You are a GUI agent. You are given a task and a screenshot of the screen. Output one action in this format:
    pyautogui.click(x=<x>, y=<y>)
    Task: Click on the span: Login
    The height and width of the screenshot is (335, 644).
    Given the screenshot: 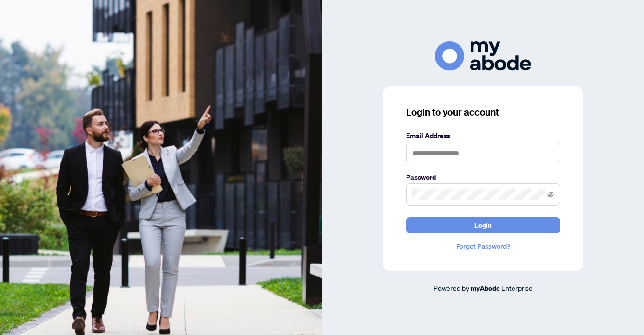 What is the action you would take?
    pyautogui.click(x=483, y=225)
    